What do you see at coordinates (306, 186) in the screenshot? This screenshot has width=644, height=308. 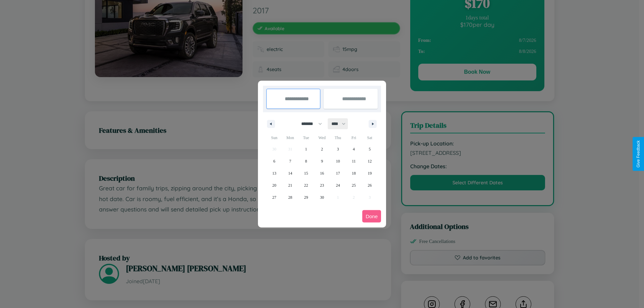 I see `button: 22` at bounding box center [306, 186].